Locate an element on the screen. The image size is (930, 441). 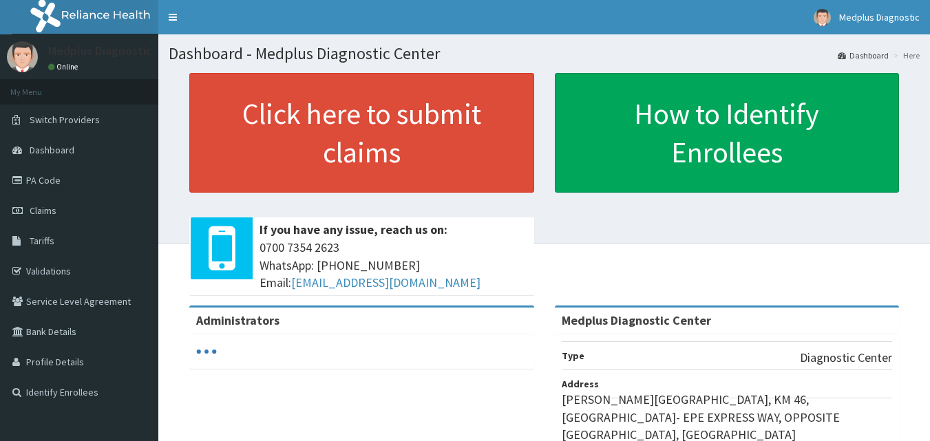
b: Type is located at coordinates (573, 356).